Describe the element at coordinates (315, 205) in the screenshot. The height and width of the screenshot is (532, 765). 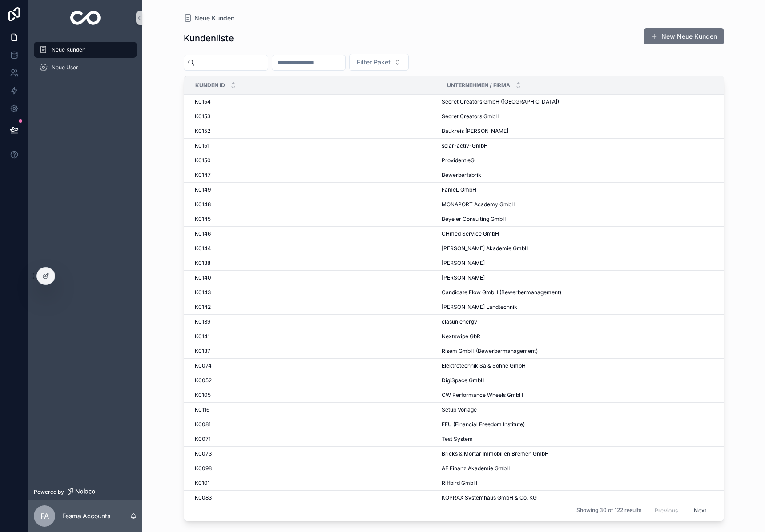
I see `a: K0148` at that location.